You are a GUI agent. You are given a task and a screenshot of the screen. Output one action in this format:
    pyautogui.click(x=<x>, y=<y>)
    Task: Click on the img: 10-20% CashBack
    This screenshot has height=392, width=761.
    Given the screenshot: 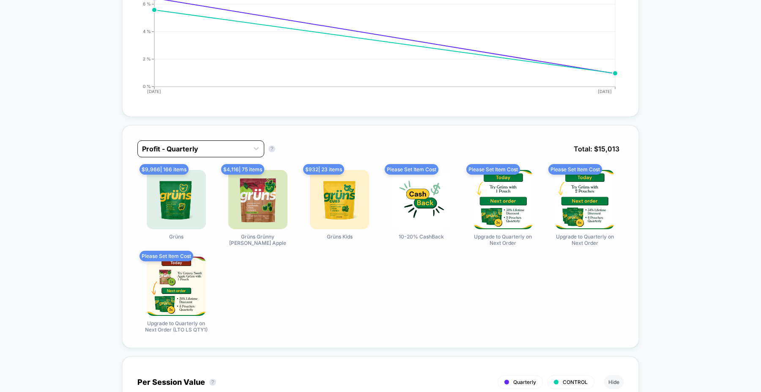 What is the action you would take?
    pyautogui.click(x=422, y=200)
    